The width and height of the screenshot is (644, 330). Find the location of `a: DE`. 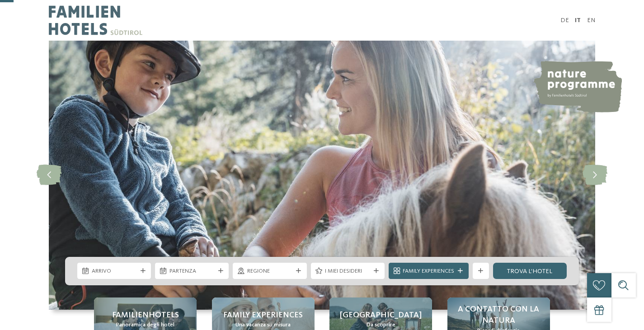

a: DE is located at coordinates (565, 20).